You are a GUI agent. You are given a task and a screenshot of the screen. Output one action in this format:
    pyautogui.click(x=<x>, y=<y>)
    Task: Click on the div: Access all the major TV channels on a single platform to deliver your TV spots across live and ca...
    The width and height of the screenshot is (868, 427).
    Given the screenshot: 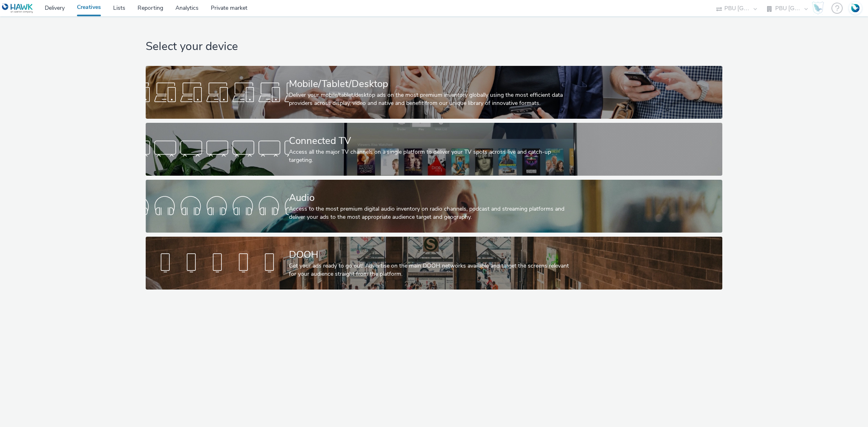 What is the action you would take?
    pyautogui.click(x=432, y=156)
    